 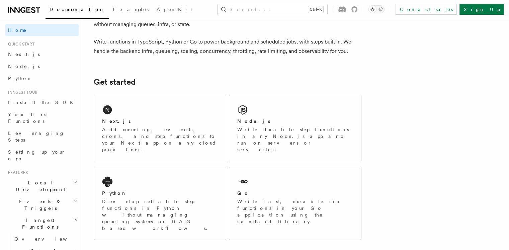 What do you see at coordinates (42, 186) in the screenshot?
I see `button: Local Development` at bounding box center [42, 186].